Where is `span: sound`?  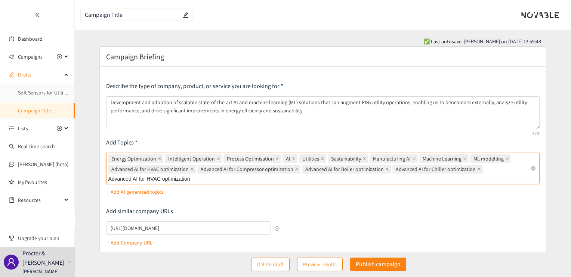
span: sound is located at coordinates (12, 57).